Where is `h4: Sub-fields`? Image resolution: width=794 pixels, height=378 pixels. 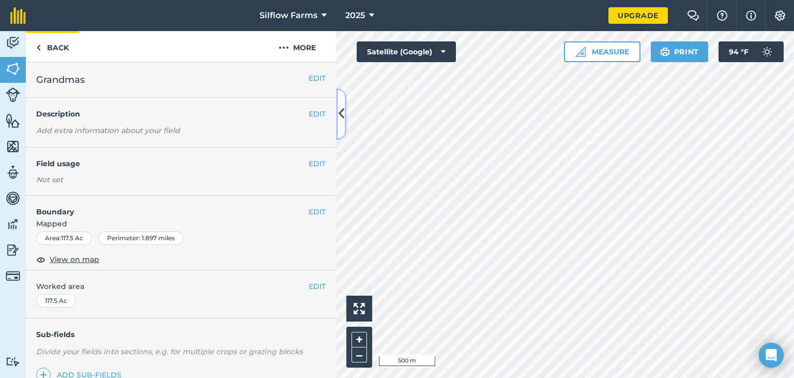 h4: Sub-fields is located at coordinates (181, 334).